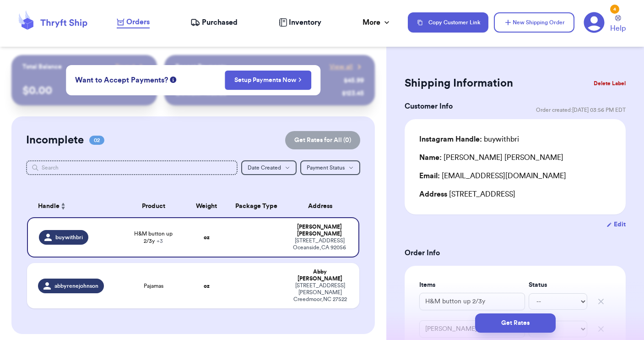 The height and width of the screenshot is (340, 644). What do you see at coordinates (133, 23) in the screenshot?
I see `a: Orders` at bounding box center [133, 23].